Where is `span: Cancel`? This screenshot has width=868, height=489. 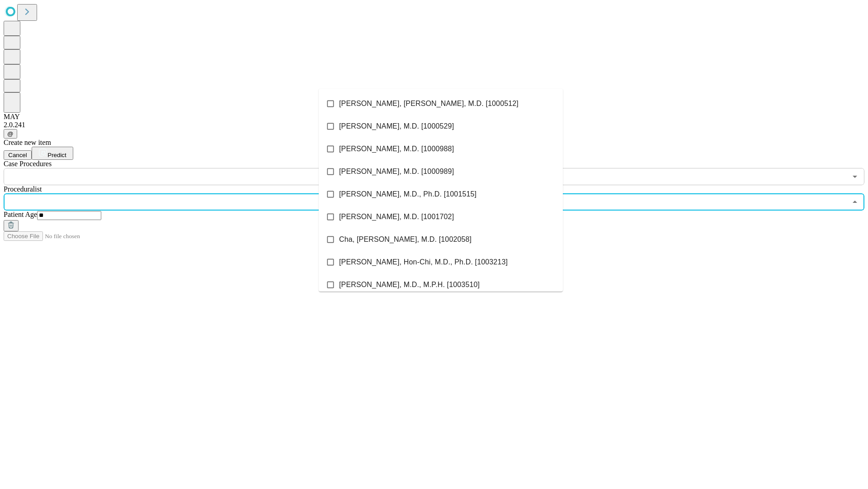 span: Cancel is located at coordinates (17, 155).